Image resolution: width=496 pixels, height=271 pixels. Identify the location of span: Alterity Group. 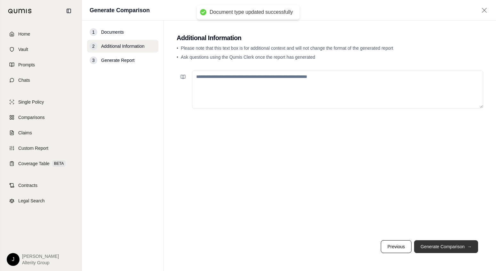
(40, 262).